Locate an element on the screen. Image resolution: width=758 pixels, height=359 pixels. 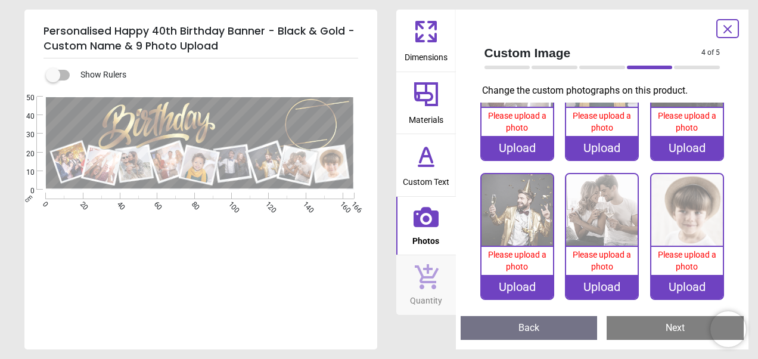
button: Back is located at coordinates (529, 328).